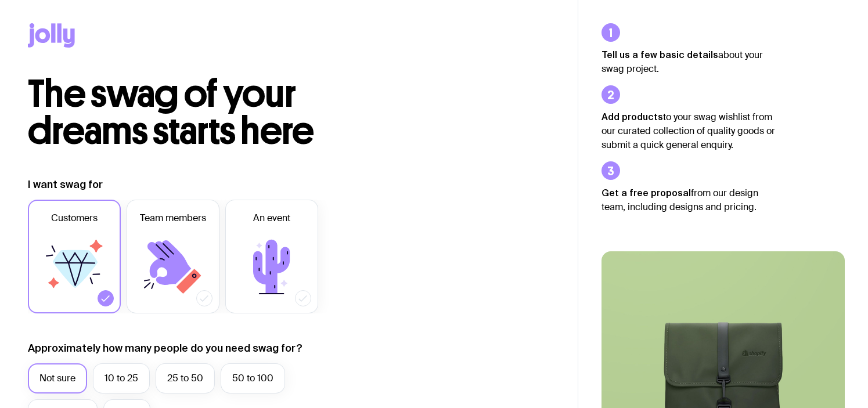 The image size is (868, 408). What do you see at coordinates (660, 55) in the screenshot?
I see `strong: Tell us a few basic details` at bounding box center [660, 55].